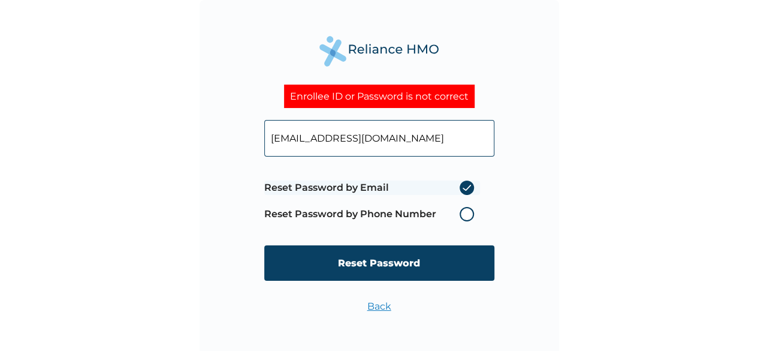 This screenshot has width=758, height=351. I want to click on input: Reset Password, so click(379, 263).